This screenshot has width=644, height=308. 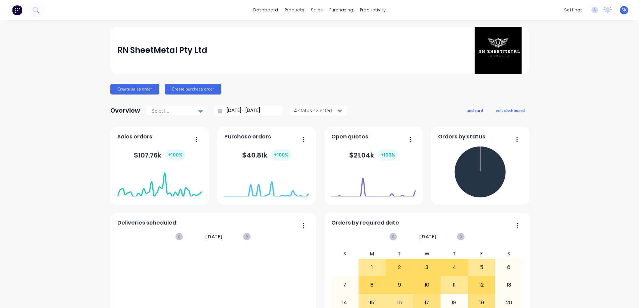 What do you see at coordinates (341, 10) in the screenshot?
I see `div: purchasing` at bounding box center [341, 10].